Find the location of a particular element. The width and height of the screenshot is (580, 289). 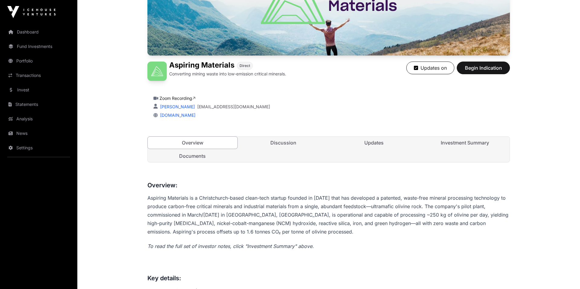

nav: Tabs is located at coordinates (328, 149).